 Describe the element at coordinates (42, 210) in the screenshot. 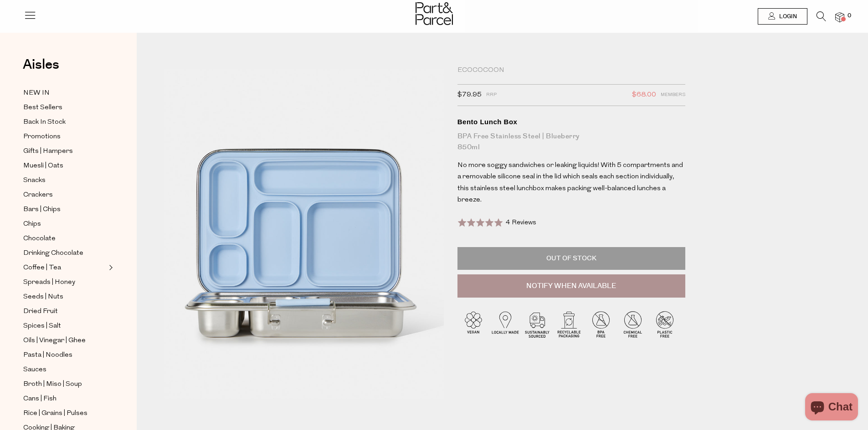

I see `span: Bars | Chips` at that location.